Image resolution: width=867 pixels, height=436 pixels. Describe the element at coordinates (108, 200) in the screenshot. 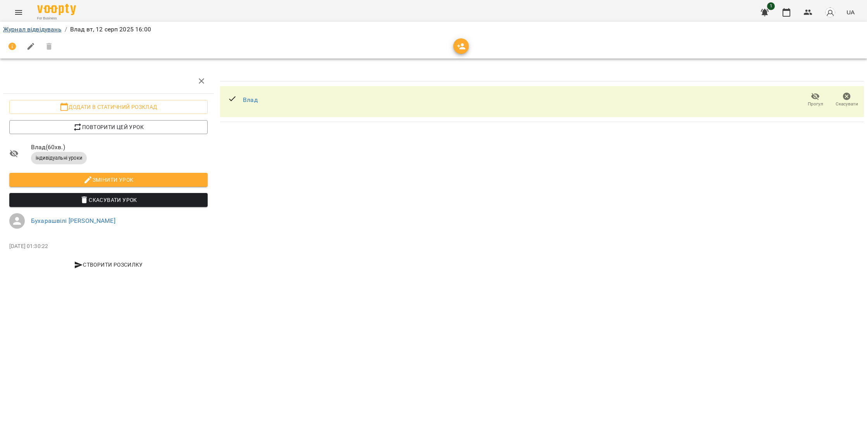

I see `button: Скасувати Урок` at that location.